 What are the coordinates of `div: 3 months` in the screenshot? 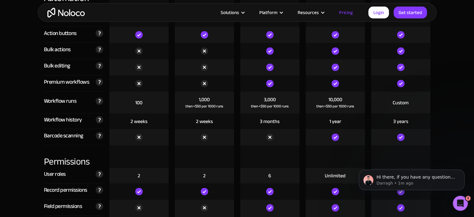 It's located at (270, 121).